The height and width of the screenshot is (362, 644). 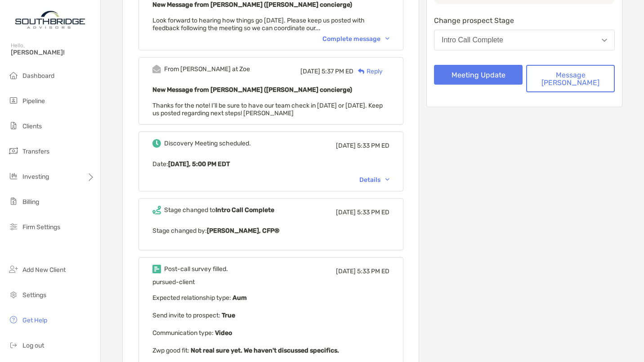 What do you see at coordinates (44, 270) in the screenshot?
I see `span: Add New Client` at bounding box center [44, 270].